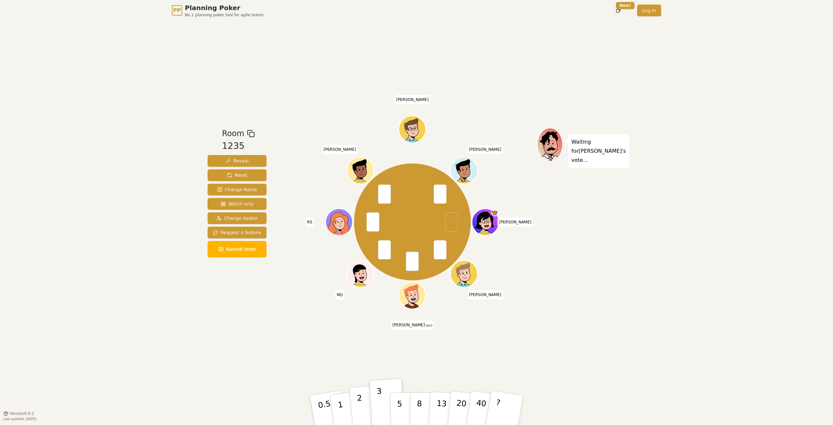 The image size is (833, 425). What do you see at coordinates (618, 10) in the screenshot?
I see `button: New!` at bounding box center [618, 10].